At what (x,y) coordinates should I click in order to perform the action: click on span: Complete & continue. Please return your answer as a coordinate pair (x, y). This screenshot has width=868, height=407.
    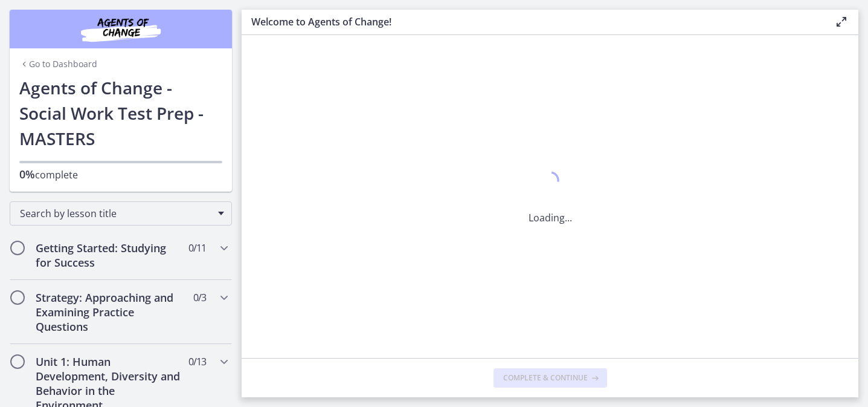
    Looking at the image, I should click on (546, 378).